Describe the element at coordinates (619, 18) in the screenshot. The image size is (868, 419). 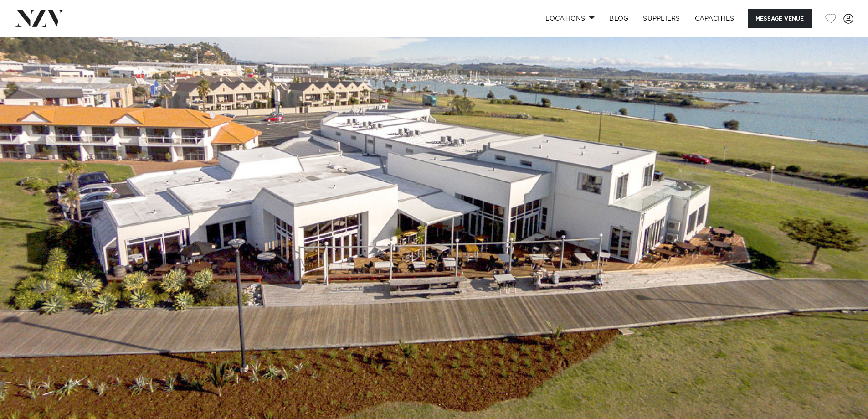
I see `a: BLOG` at that location.